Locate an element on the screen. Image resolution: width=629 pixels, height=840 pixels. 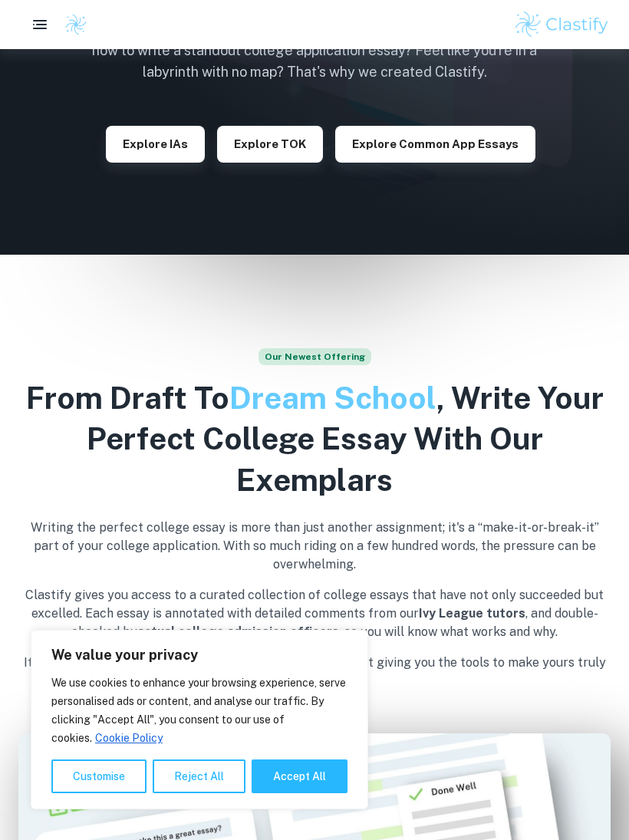
h2: From Draft To , Write Your Perfect College Essay With Our Exemplars is located at coordinates (315, 439).